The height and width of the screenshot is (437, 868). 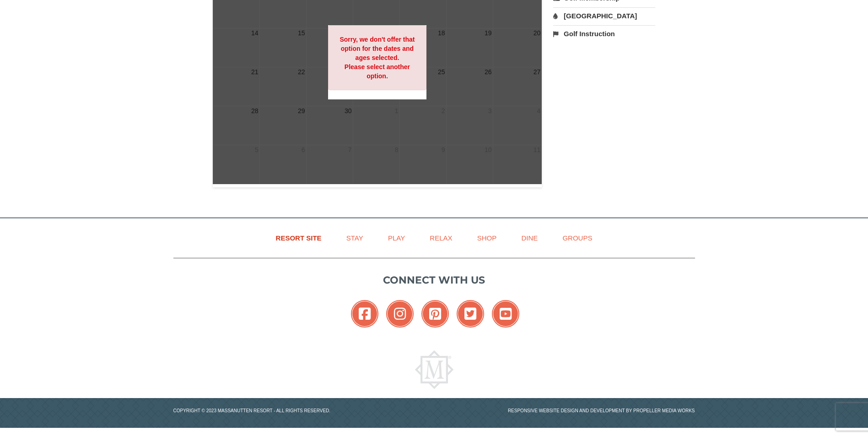 What do you see at coordinates (434, 280) in the screenshot?
I see `p: Connect with us` at bounding box center [434, 280].